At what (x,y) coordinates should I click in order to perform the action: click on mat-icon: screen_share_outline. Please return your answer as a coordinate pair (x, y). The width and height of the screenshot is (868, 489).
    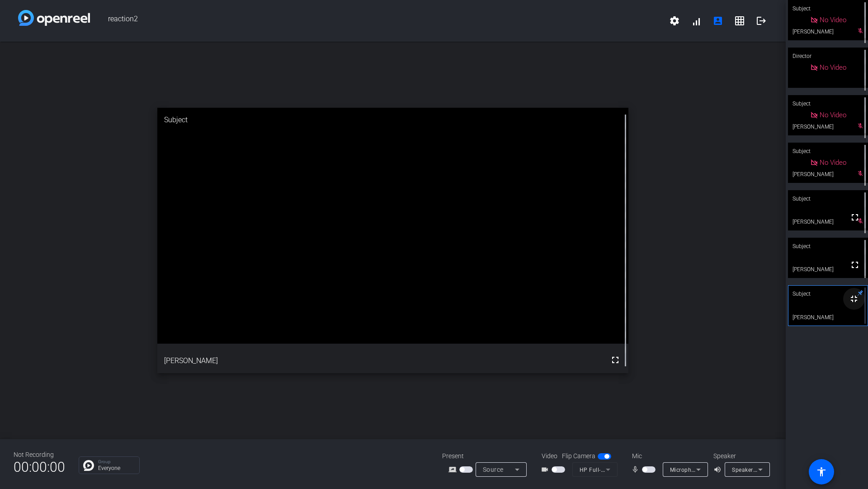
    Looking at the image, I should click on (454, 469).